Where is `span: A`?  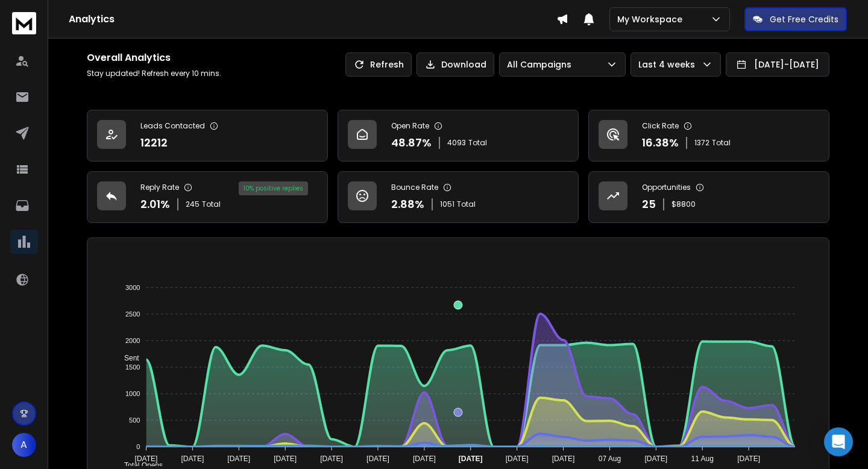
span: A is located at coordinates (24, 445).